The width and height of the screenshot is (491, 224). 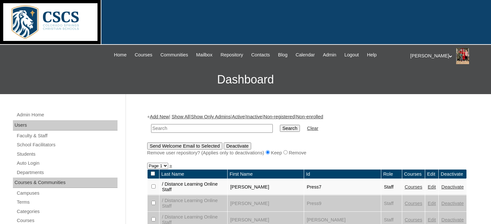 What do you see at coordinates (462, 56) in the screenshot?
I see `img: Stephanie Phillips` at bounding box center [462, 56].